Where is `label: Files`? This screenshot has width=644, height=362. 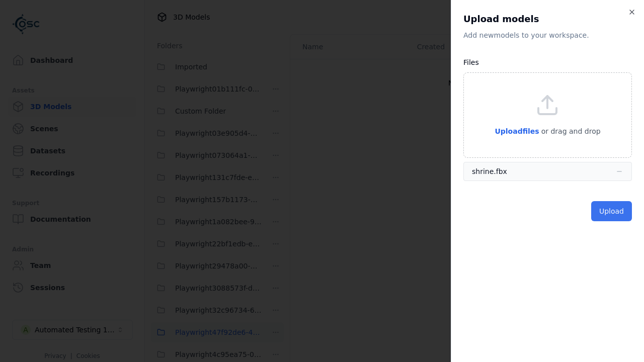 label: Files is located at coordinates (471, 62).